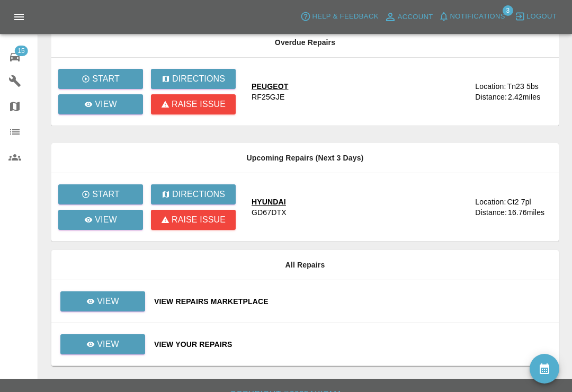 This screenshot has width=572, height=392. I want to click on div: PEUGEOT, so click(270, 86).